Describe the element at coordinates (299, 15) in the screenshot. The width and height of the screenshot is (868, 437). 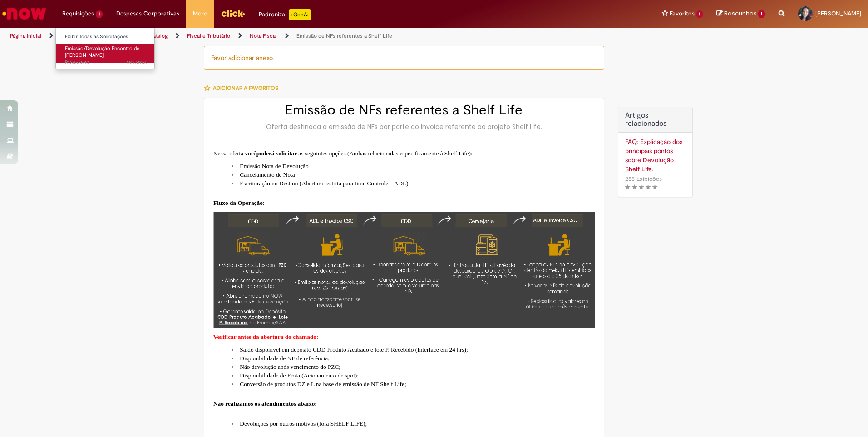
I see `p: +GenAi` at that location.